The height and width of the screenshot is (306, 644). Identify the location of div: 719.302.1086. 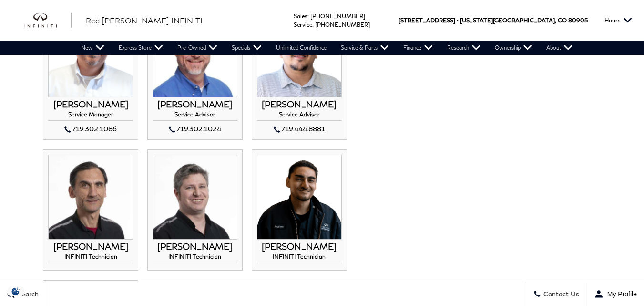
(91, 128).